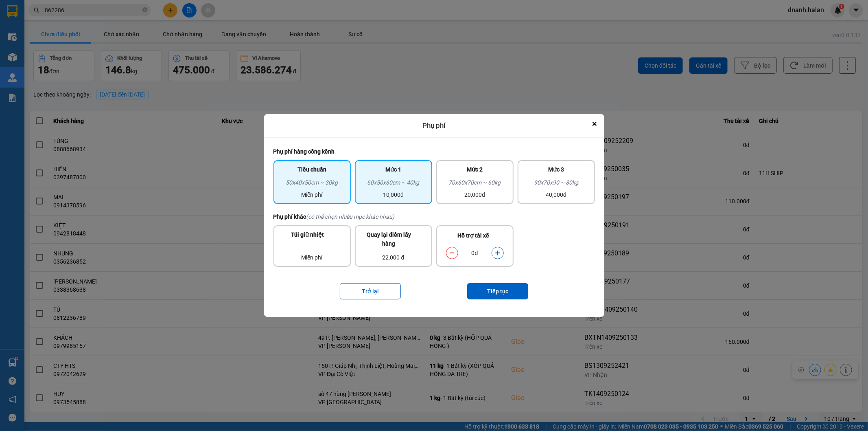 The image size is (868, 431). What do you see at coordinates (312, 171) in the screenshot?
I see `div: Tiêu chuẩn` at bounding box center [312, 171].